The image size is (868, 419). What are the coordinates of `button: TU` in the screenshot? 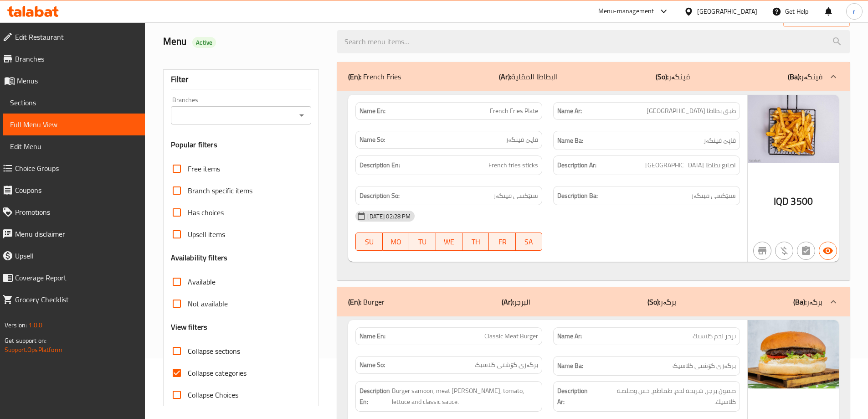 It's located at (422, 242).